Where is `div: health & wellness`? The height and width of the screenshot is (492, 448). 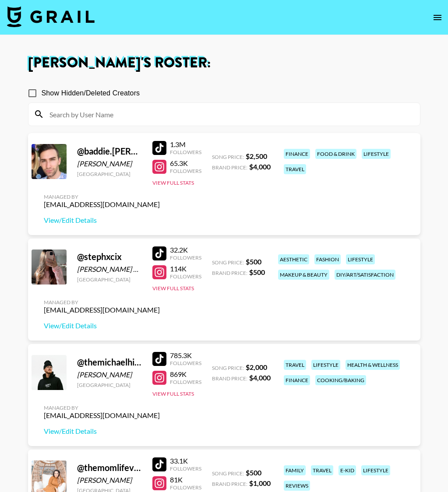
div: health & wellness is located at coordinates (373, 365).